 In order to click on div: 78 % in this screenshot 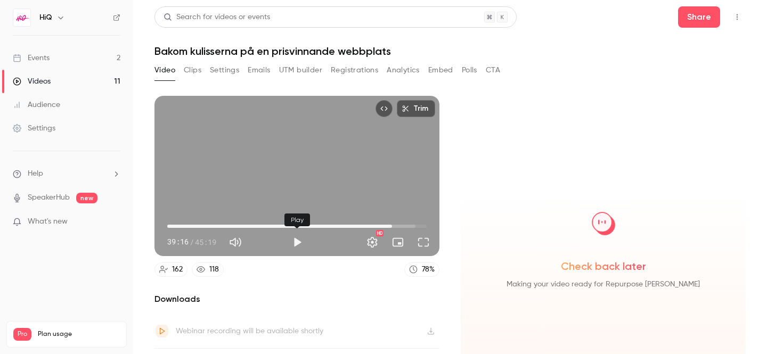, I will do `click(428, 270)`.